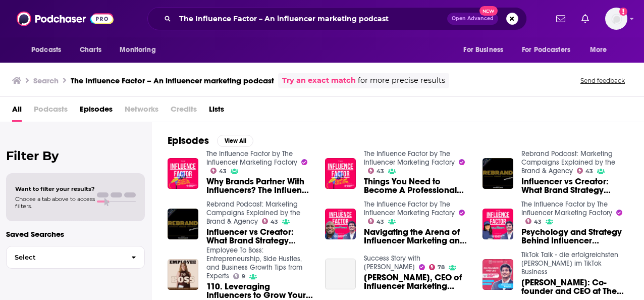 This screenshot has height=300, width=644. What do you see at coordinates (17, 111) in the screenshot?
I see `a: All` at bounding box center [17, 111].